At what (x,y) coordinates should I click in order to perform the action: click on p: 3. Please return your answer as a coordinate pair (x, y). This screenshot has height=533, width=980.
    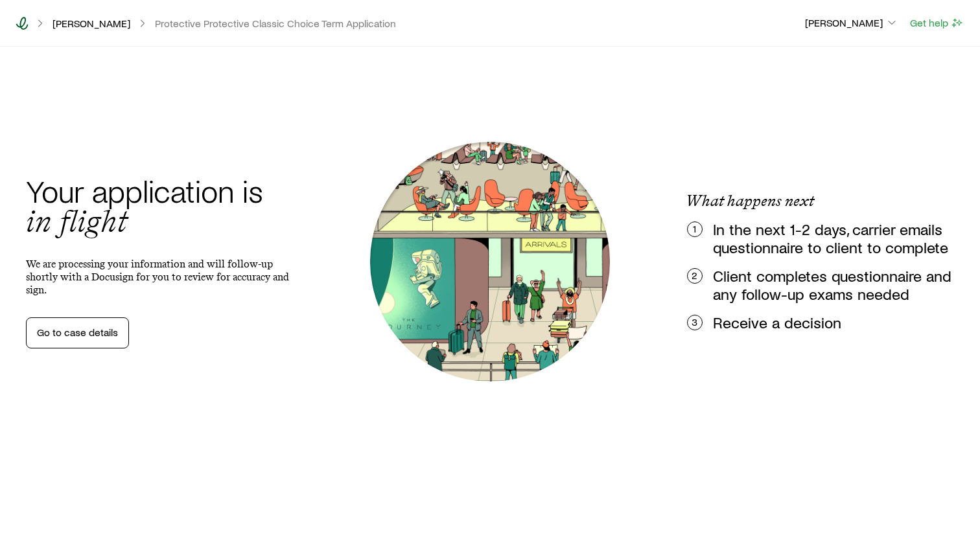
    Looking at the image, I should click on (695, 322).